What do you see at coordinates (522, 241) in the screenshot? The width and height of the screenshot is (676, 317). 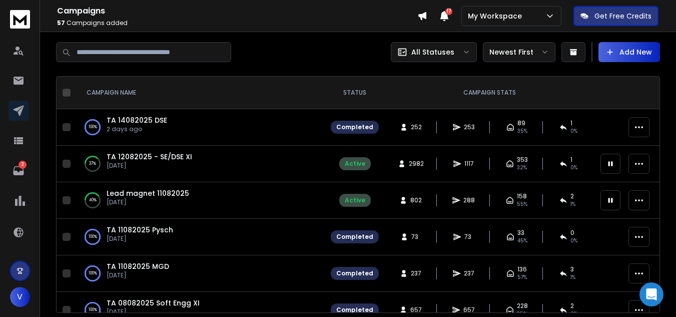 I see `span: 45 %` at bounding box center [522, 241].